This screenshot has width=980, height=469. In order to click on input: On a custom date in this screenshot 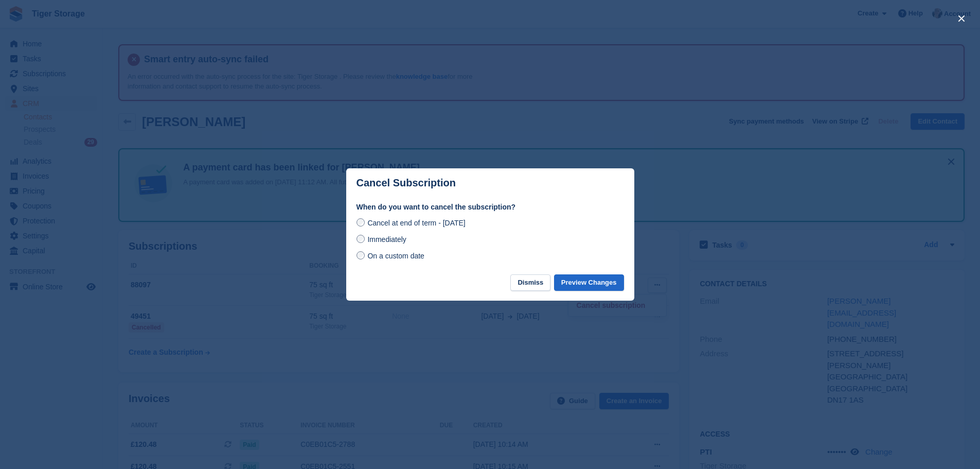, I will do `click(360, 255)`.